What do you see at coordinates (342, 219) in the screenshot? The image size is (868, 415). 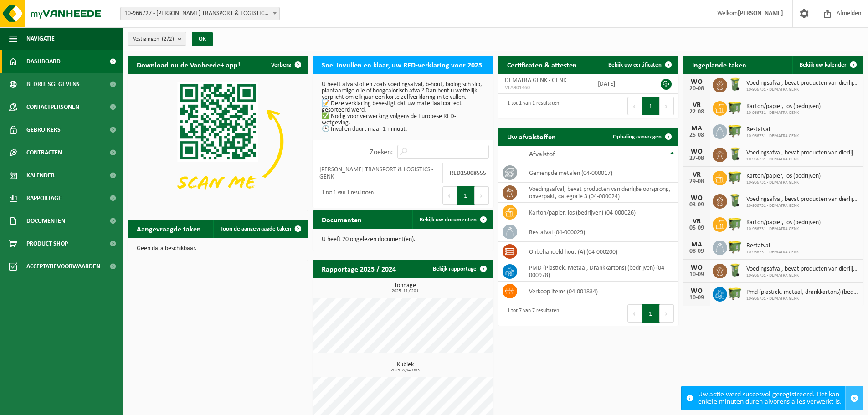 I see `h2: Documenten` at bounding box center [342, 219].